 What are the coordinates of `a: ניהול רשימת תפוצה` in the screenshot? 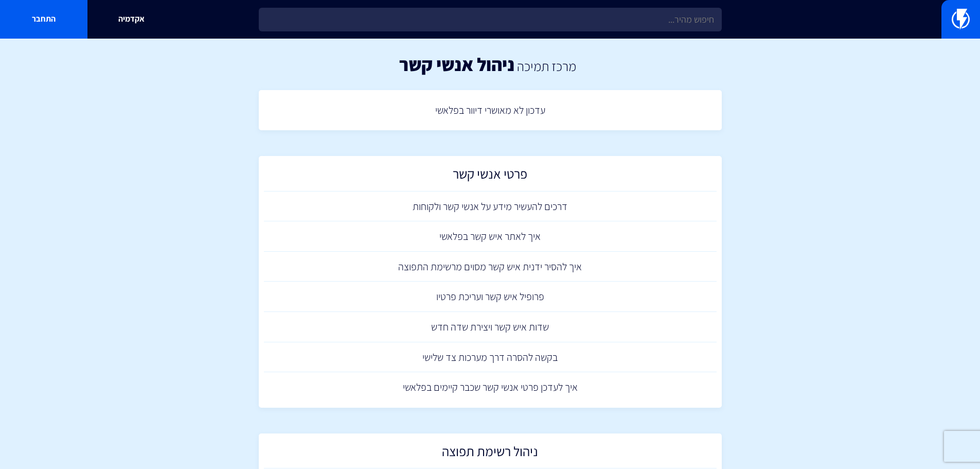 It's located at (490, 453).